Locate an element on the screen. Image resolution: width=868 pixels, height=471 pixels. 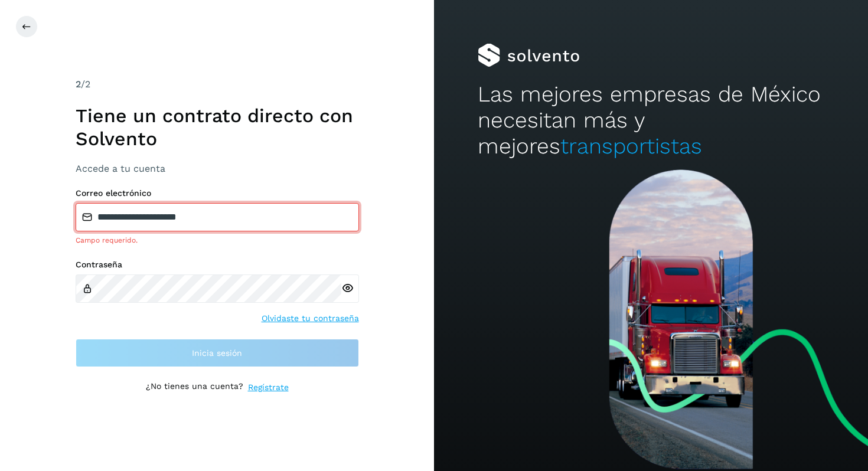
h2: Las mejores empresas de México necesitan más y mejores is located at coordinates (652, 121).